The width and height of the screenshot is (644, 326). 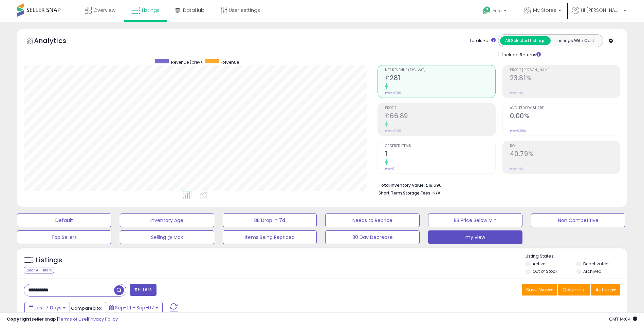 What do you see at coordinates (390, 169) in the screenshot?
I see `small: Prev: 0` at bounding box center [390, 169].